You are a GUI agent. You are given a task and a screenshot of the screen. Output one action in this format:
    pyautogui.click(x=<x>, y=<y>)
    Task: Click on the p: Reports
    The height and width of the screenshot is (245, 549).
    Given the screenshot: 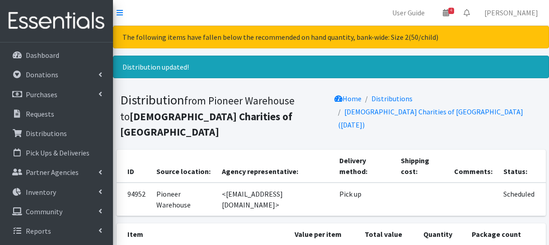 What is the action you would take?
    pyautogui.click(x=38, y=231)
    